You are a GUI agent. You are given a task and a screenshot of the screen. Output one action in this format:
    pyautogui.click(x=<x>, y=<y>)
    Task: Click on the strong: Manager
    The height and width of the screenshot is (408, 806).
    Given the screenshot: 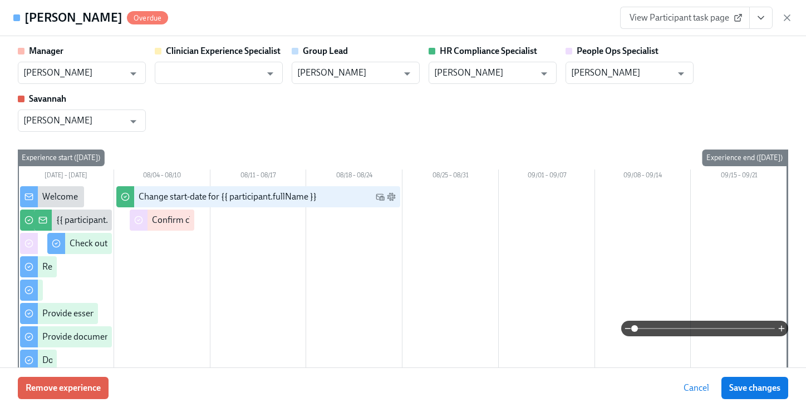 What is the action you would take?
    pyautogui.click(x=46, y=51)
    